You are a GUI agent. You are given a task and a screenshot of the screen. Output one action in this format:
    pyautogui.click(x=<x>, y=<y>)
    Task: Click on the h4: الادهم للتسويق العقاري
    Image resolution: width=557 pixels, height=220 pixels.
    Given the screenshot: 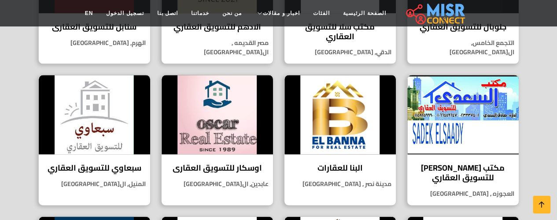 What is the action you would take?
    pyautogui.click(x=217, y=27)
    